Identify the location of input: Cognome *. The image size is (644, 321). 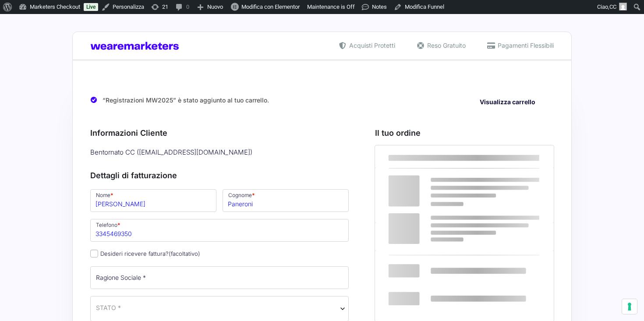
(286, 200).